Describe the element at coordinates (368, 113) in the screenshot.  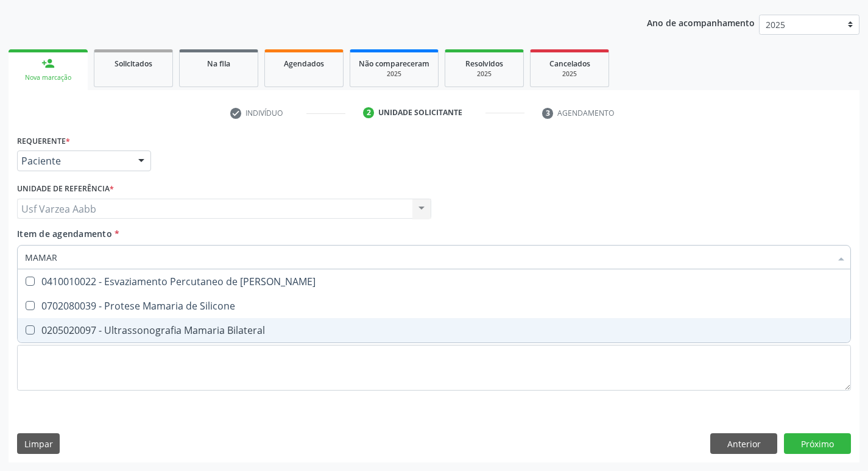
I see `div: 2` at that location.